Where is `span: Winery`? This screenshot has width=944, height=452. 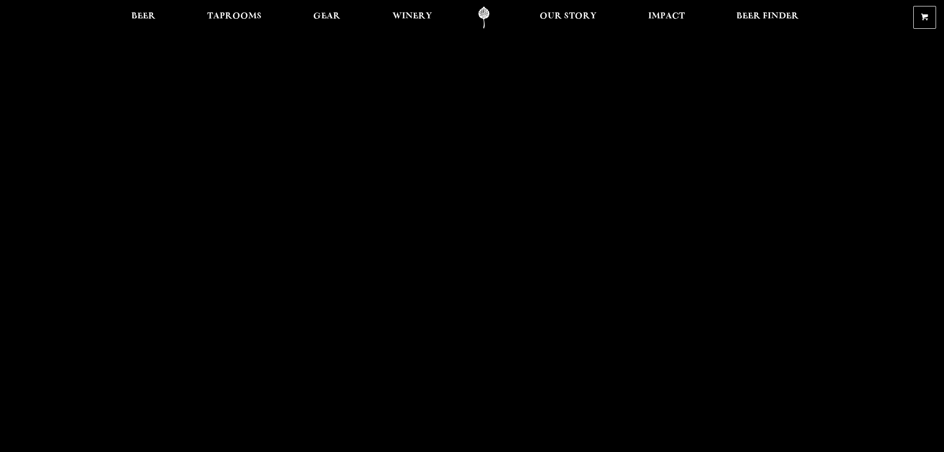 span: Winery is located at coordinates (412, 16).